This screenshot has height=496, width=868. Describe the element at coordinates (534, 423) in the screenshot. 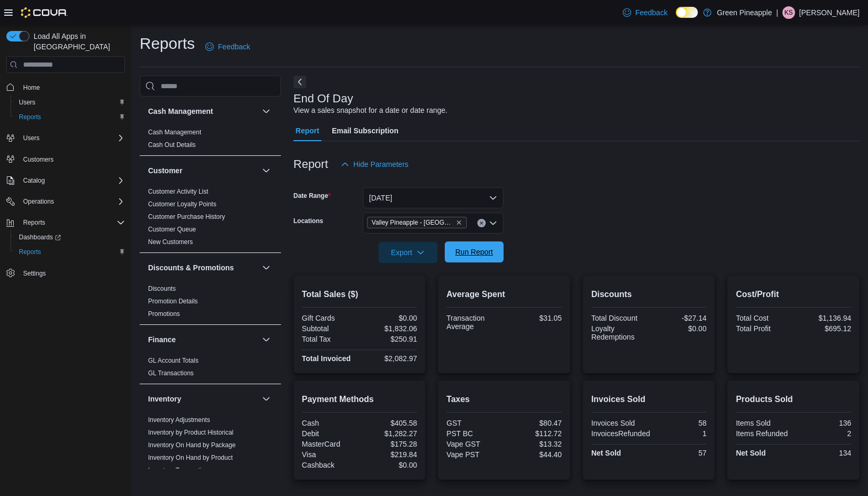

I see `div: $80.47` at that location.